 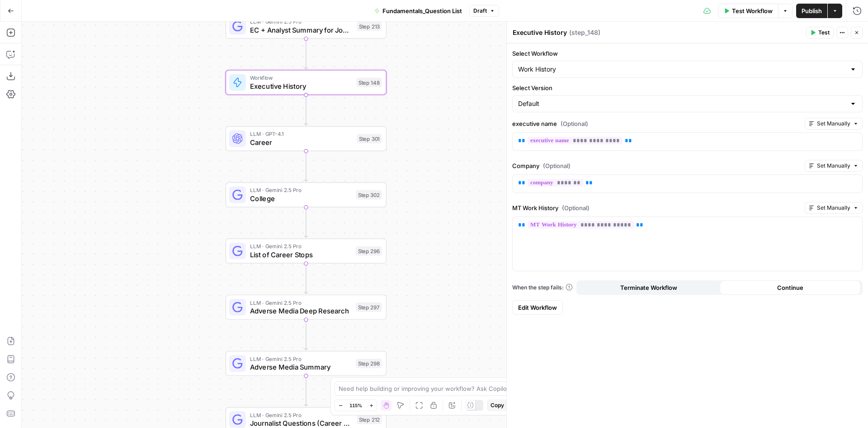 What do you see at coordinates (585, 32) in the screenshot?
I see `span: ( step_148 )` at bounding box center [585, 32].